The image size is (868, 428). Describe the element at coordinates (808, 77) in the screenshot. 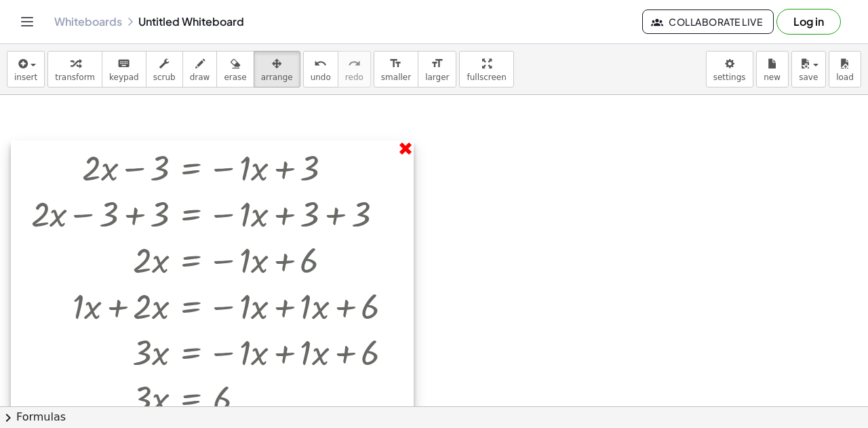

I see `span: save` at that location.